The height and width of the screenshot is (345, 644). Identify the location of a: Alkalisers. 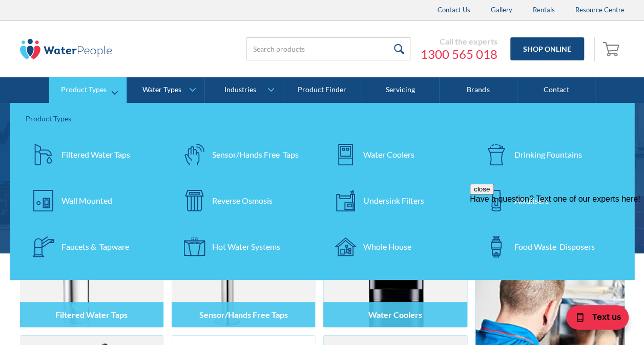
(549, 201).